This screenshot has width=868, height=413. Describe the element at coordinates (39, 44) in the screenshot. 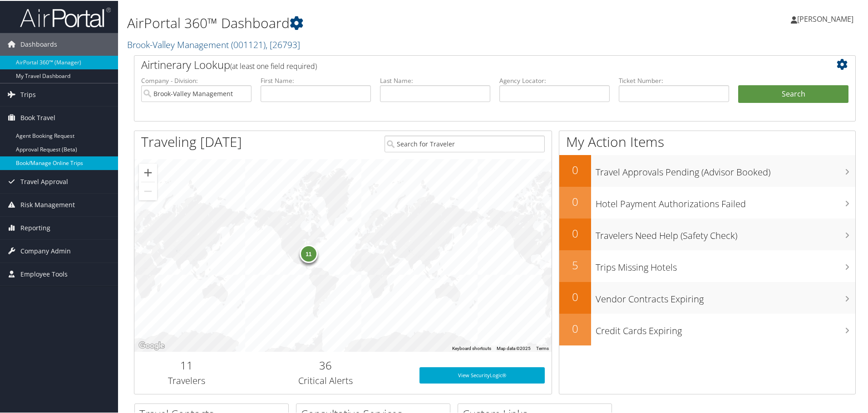

I see `span: Dashboards` at that location.